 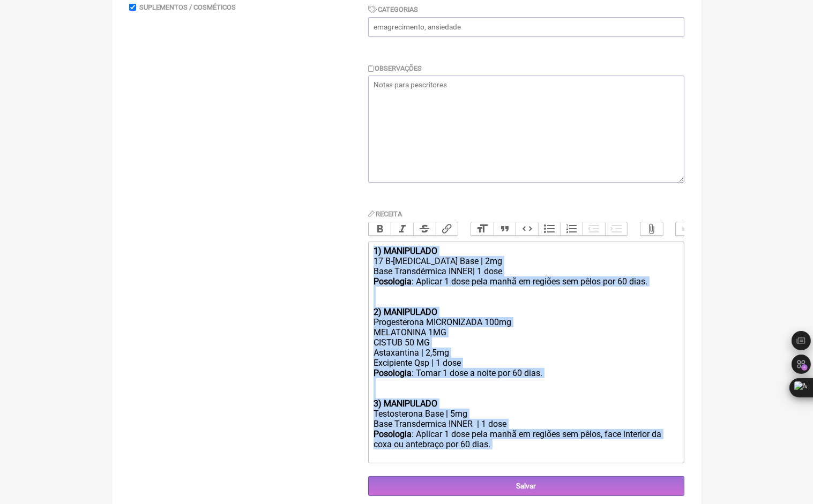 I want to click on div: Testosterona Base | 5mg, so click(x=526, y=413).